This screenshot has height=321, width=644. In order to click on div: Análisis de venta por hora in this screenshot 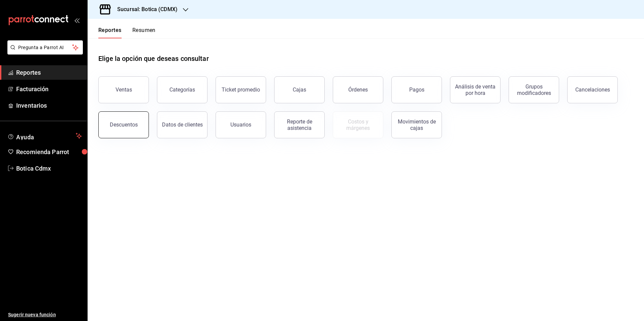, I will do `click(475, 90)`.